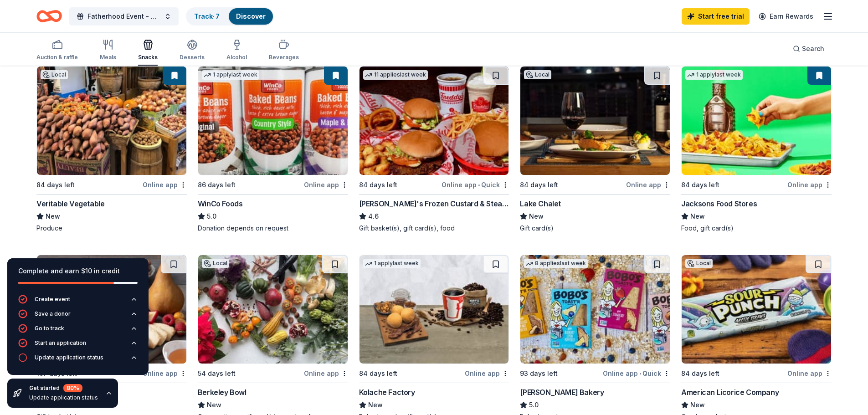  What do you see at coordinates (273, 121) in the screenshot?
I see `img: Image for WinCo Foods` at bounding box center [273, 121].